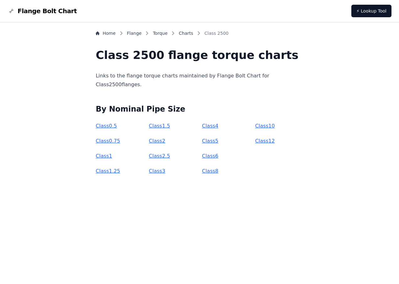 This screenshot has height=284, width=399. Describe the element at coordinates (157, 171) in the screenshot. I see `a: Class3` at that location.